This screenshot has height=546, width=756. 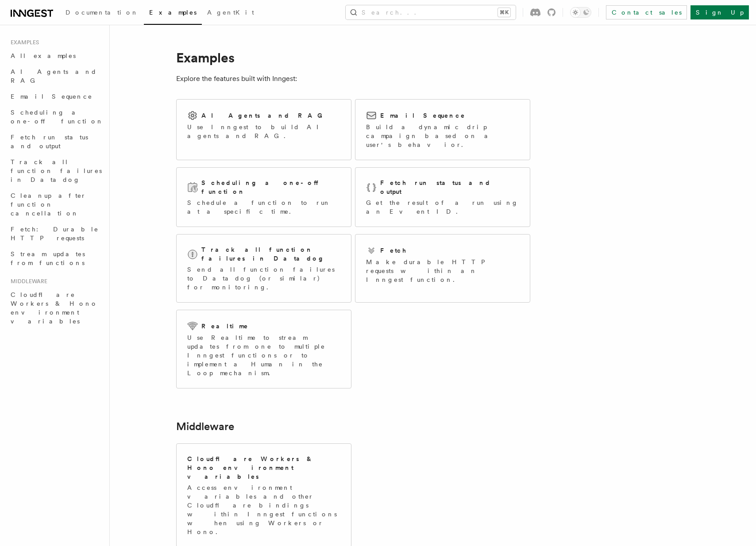 I want to click on p: Send all function failures to Datadog (or similar) for monitoring., so click(x=263, y=279).